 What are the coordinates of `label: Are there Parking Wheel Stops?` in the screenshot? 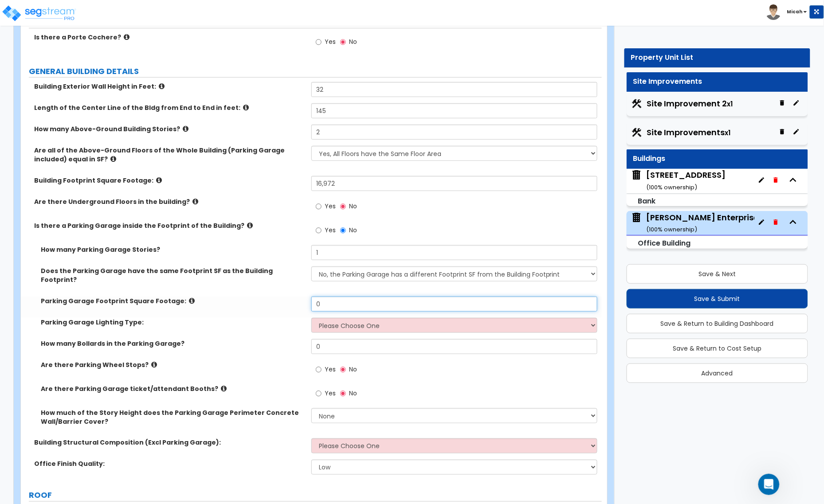 It's located at (173, 365).